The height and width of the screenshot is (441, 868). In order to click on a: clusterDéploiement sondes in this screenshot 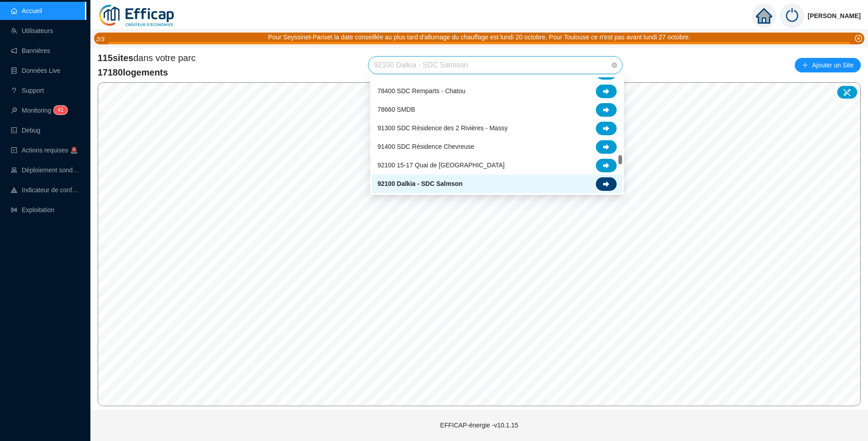, I will do `click(45, 170)`.